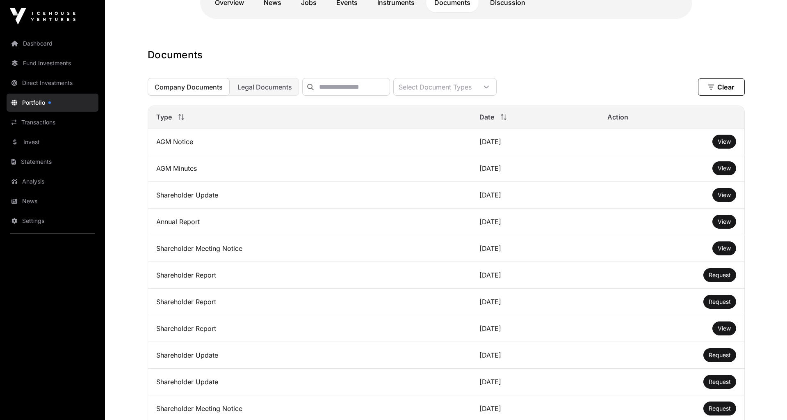 Image resolution: width=787 pixels, height=420 pixels. Describe the element at coordinates (618, 117) in the screenshot. I see `span: Action` at that location.